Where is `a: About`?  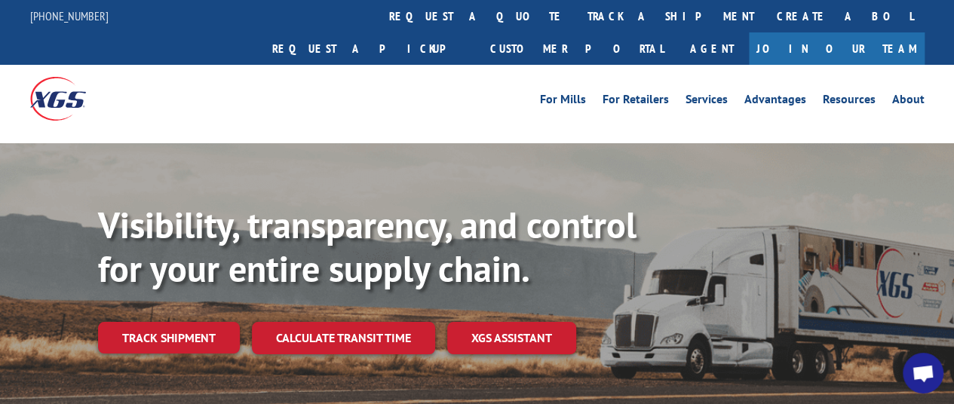 a: About is located at coordinates (908, 102).